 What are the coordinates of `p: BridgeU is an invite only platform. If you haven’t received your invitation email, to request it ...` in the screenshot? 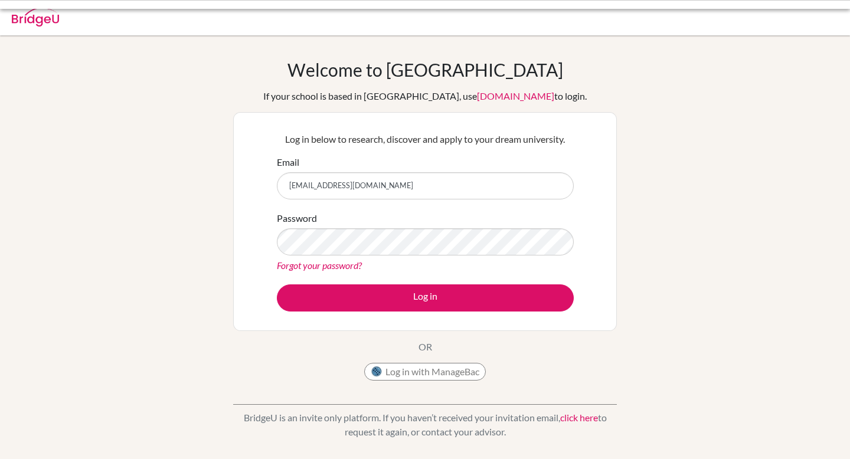 It's located at (425, 425).